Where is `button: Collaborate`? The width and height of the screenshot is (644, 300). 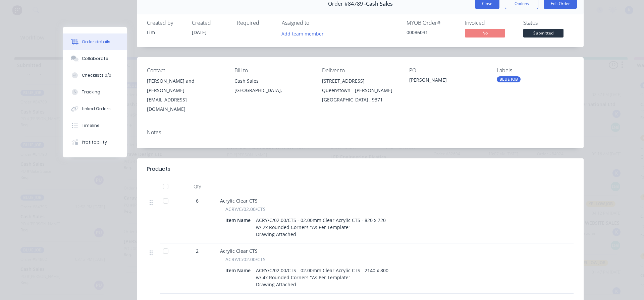 button: Collaborate is located at coordinates (95, 59).